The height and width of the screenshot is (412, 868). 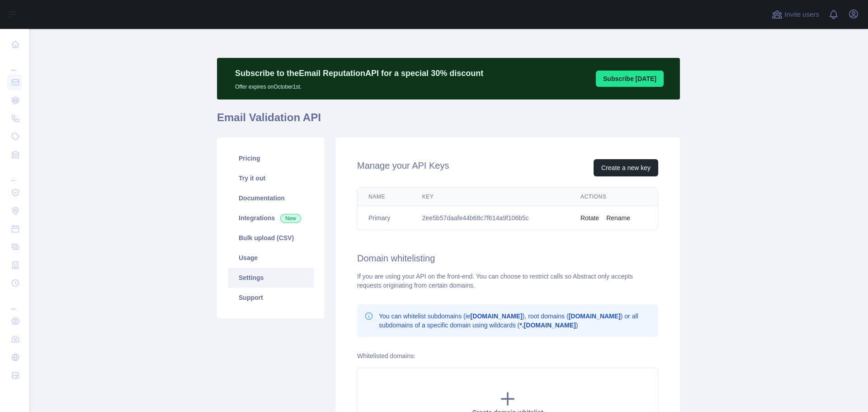 I want to click on p: Subscribe to the Email Reputation API for a special 30 % discount, so click(x=359, y=73).